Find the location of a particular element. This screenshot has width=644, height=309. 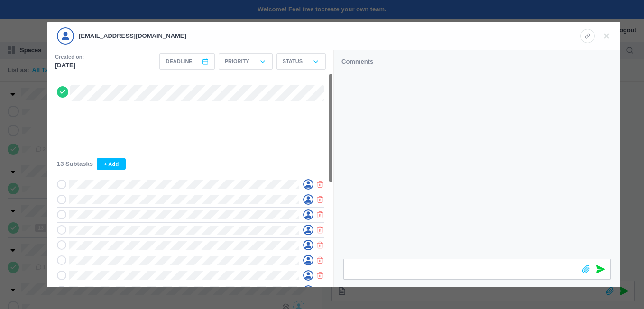

p: Status is located at coordinates (292, 61).